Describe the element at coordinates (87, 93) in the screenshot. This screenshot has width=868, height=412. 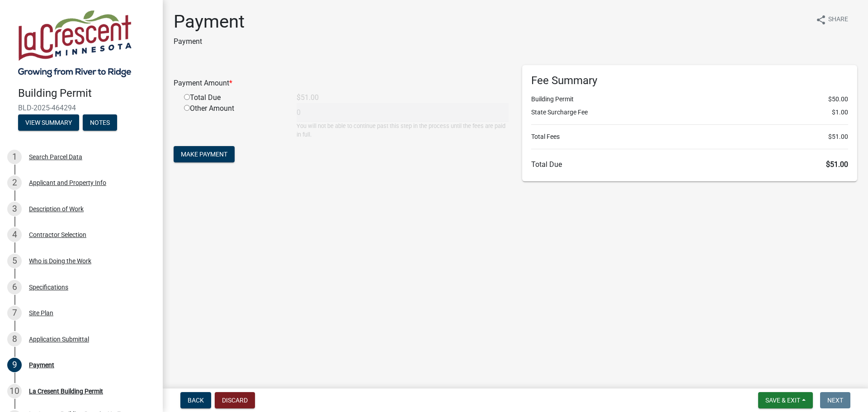
I see `h4: Building Permit` at that location.